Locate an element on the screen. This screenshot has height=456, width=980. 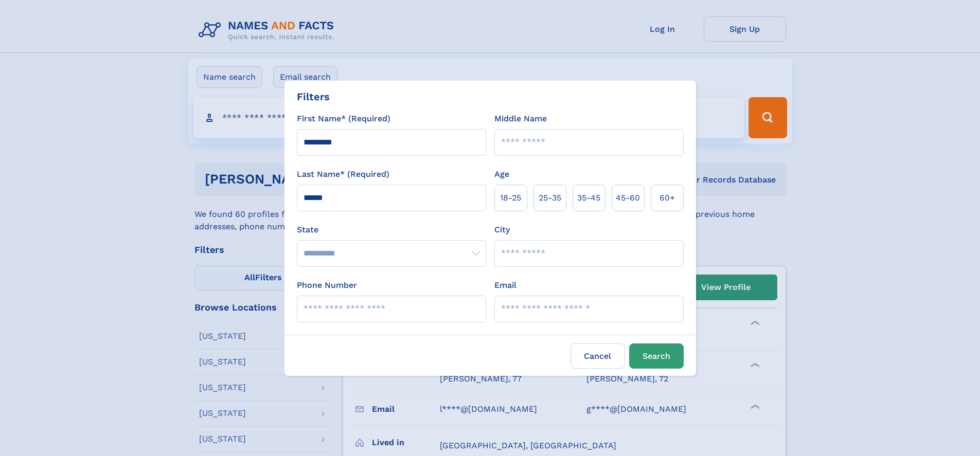
span: 60+ is located at coordinates (667, 198).